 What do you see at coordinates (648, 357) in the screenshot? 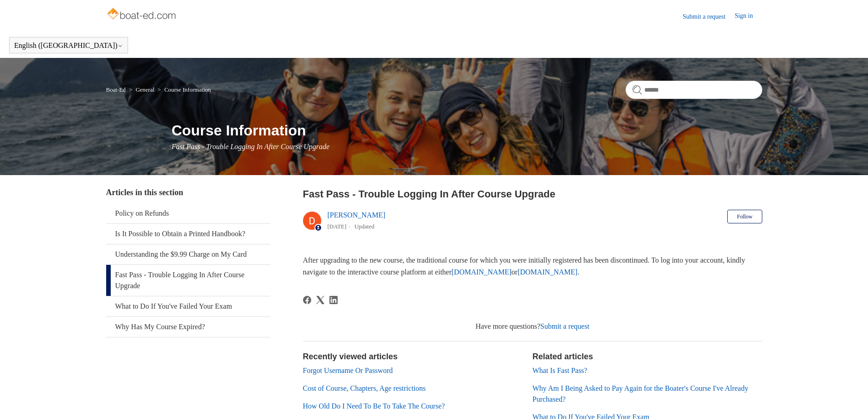
I see `h2: Related articles` at bounding box center [648, 357].